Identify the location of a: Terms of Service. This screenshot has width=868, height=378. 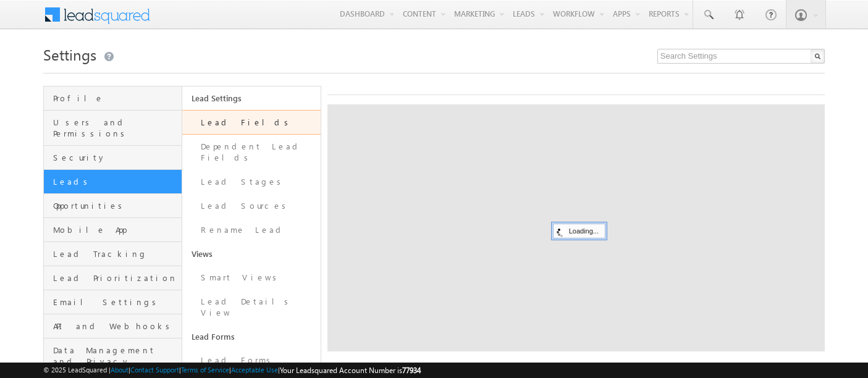
(205, 369).